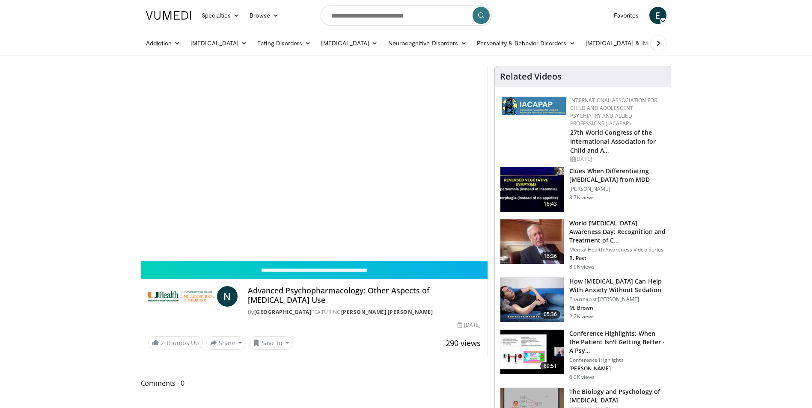 Image resolution: width=812 pixels, height=408 pixels. What do you see at coordinates (613, 141) in the screenshot?
I see `a: 27th World Congress of the International Association for Child and A…` at bounding box center [613, 141].